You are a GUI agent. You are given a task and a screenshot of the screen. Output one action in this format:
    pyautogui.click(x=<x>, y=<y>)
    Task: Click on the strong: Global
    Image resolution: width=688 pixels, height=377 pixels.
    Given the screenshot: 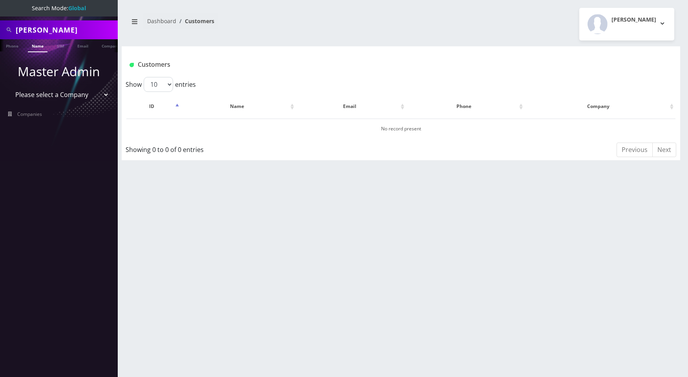 What is the action you would take?
    pyautogui.click(x=77, y=8)
    